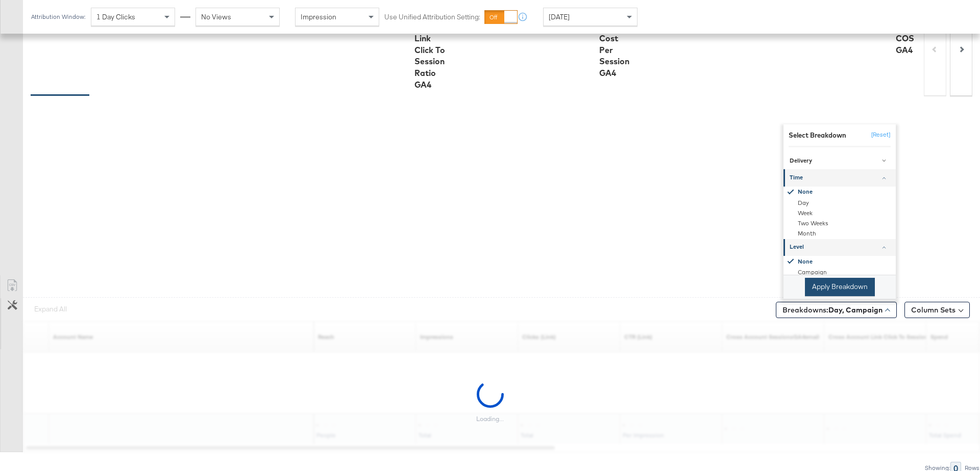  What do you see at coordinates (840, 203) in the screenshot?
I see `div: Day` at bounding box center [840, 203].